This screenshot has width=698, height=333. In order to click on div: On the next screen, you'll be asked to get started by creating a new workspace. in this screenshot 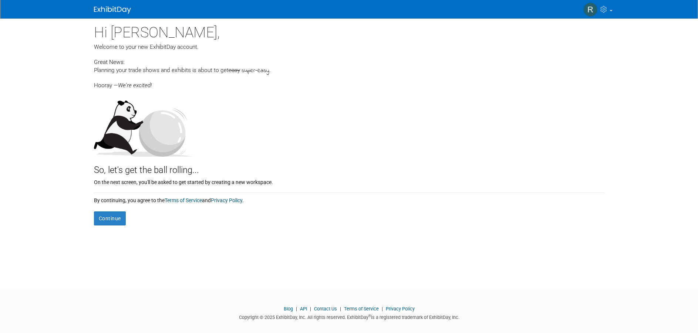, I will do `click(349, 181)`.